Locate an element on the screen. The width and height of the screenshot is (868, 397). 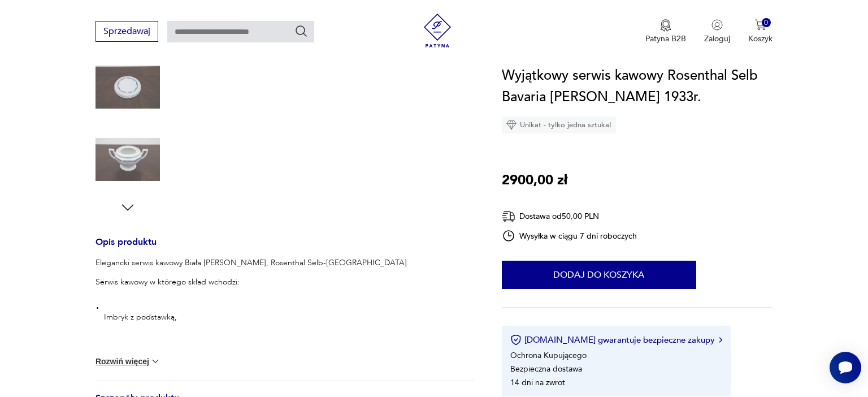
p: Serwis kawowy w którego skład wchodzi: is located at coordinates (252, 282).